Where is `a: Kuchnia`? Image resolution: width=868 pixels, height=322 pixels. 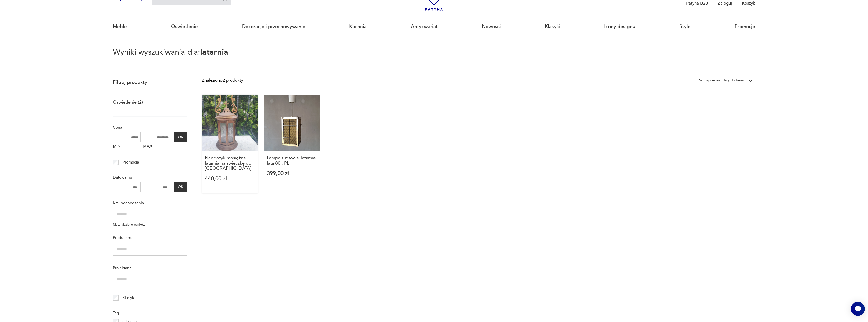 a: Kuchnia is located at coordinates (358, 26).